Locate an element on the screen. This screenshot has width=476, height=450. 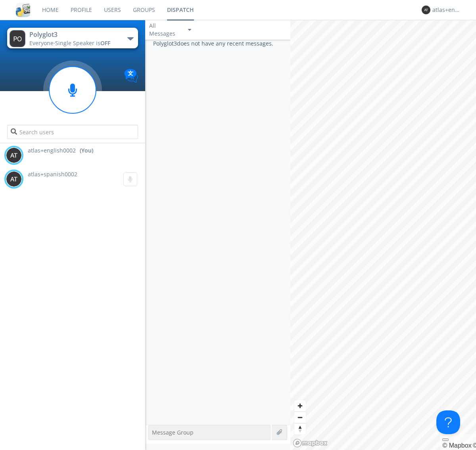
div: atlas+english0002 is located at coordinates (447, 10).